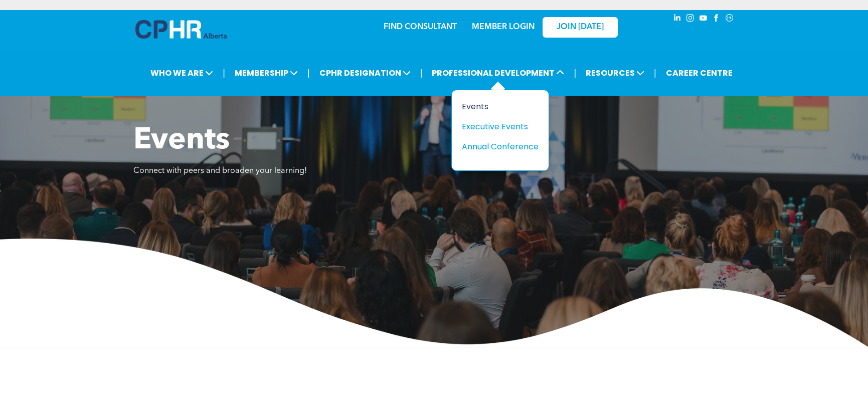  What do you see at coordinates (220, 171) in the screenshot?
I see `span: Connect with peers and broaden your learning!` at bounding box center [220, 171].